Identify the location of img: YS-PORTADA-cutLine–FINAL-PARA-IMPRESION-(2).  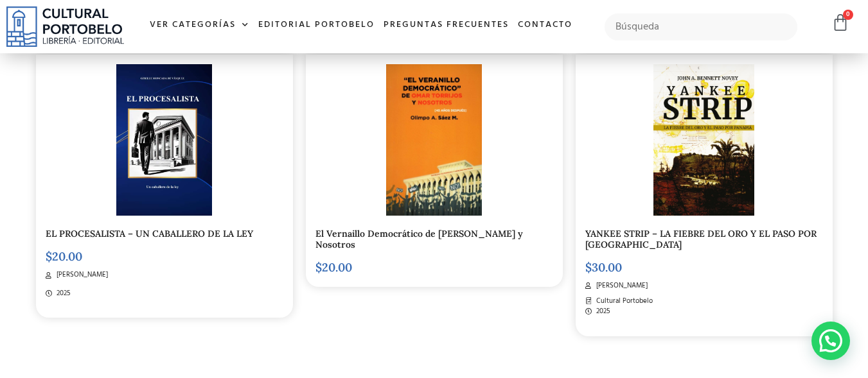
(704, 140).